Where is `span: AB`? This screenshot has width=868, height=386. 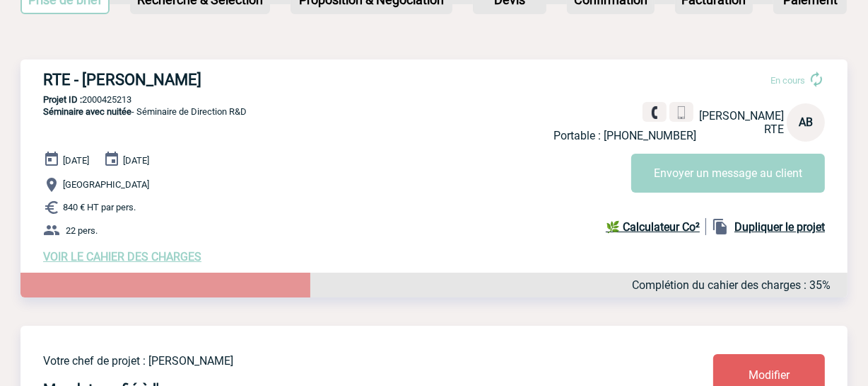
span: AB is located at coordinates (806, 122).